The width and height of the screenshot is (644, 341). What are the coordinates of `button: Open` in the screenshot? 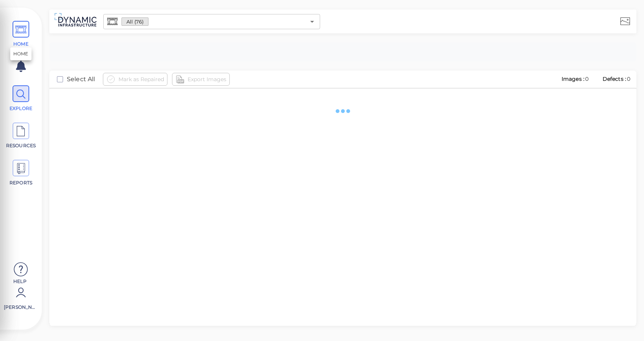 It's located at (312, 22).